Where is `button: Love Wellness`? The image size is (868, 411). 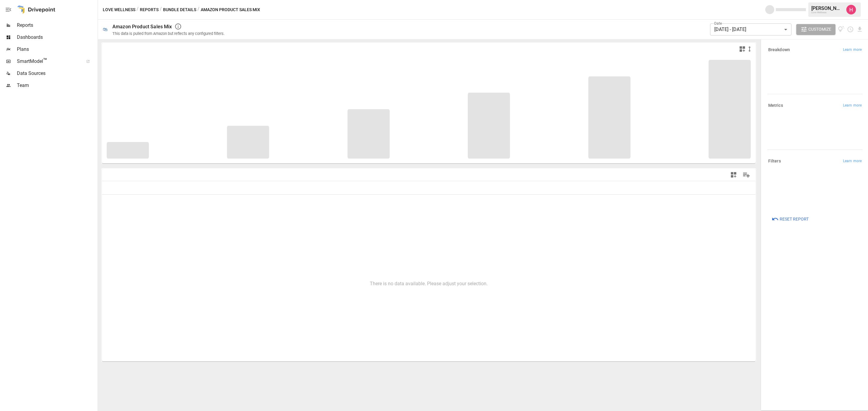 button: Love Wellness is located at coordinates (119, 10).